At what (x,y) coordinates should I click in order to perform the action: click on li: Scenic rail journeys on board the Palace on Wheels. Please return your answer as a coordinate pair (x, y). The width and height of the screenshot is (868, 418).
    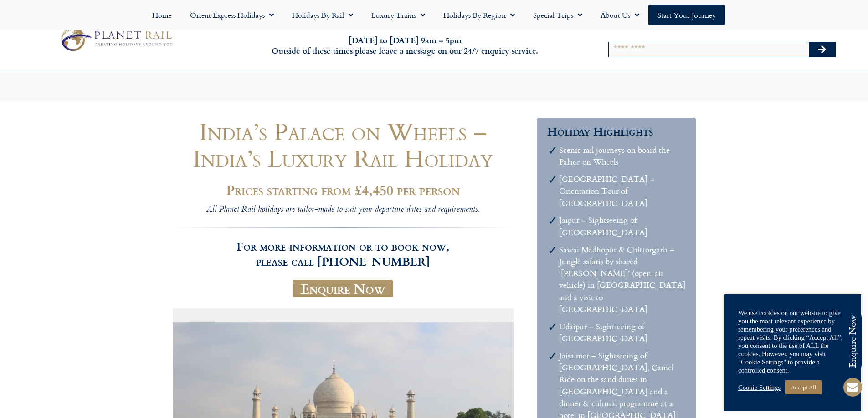
    Looking at the image, I should click on (622, 156).